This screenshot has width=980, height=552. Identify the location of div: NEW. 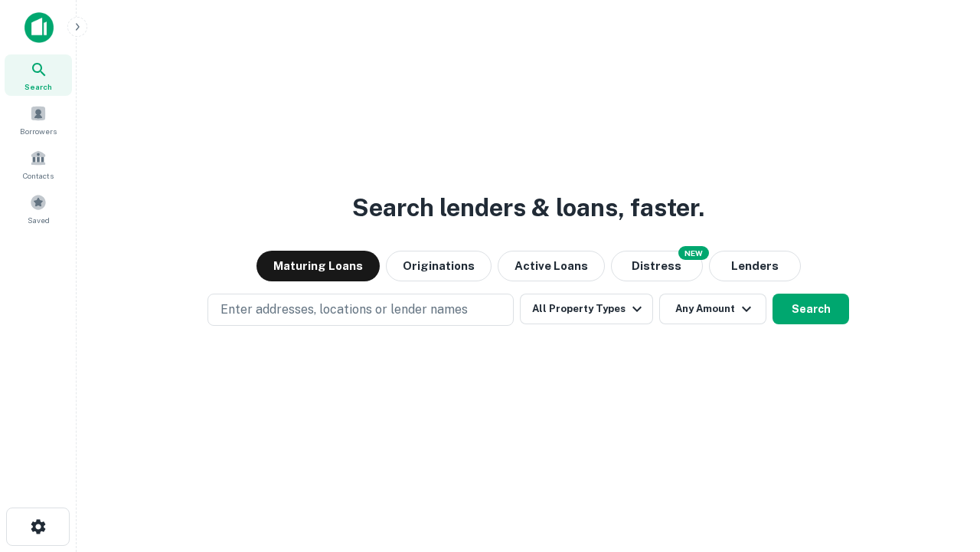
(694, 253).